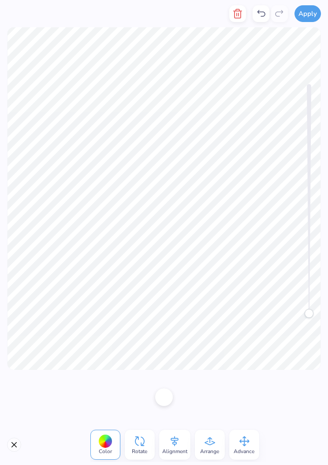 This screenshot has width=328, height=465. I want to click on span: Arrange, so click(209, 451).